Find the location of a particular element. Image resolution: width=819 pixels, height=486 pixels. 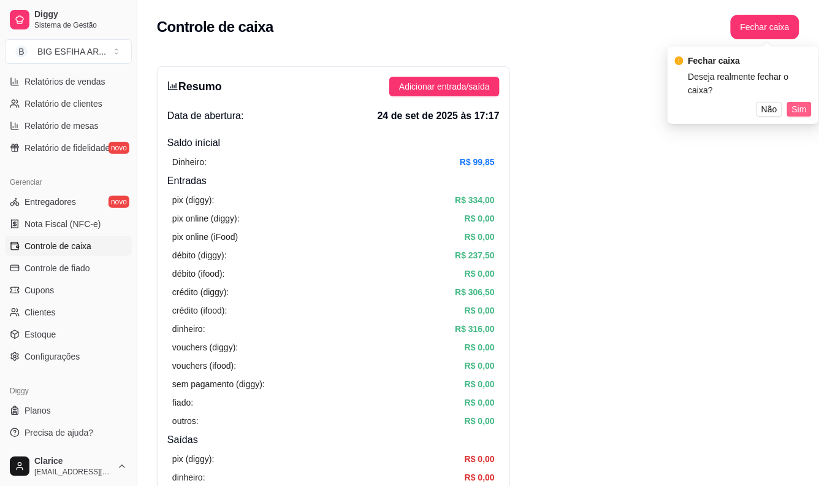

article: R$ 306,50 is located at coordinates (475, 292).